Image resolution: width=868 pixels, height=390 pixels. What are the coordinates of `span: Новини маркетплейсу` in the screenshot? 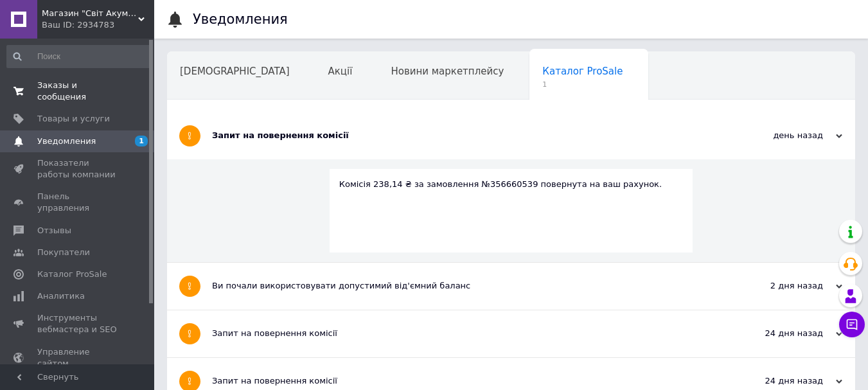 It's located at (447, 71).